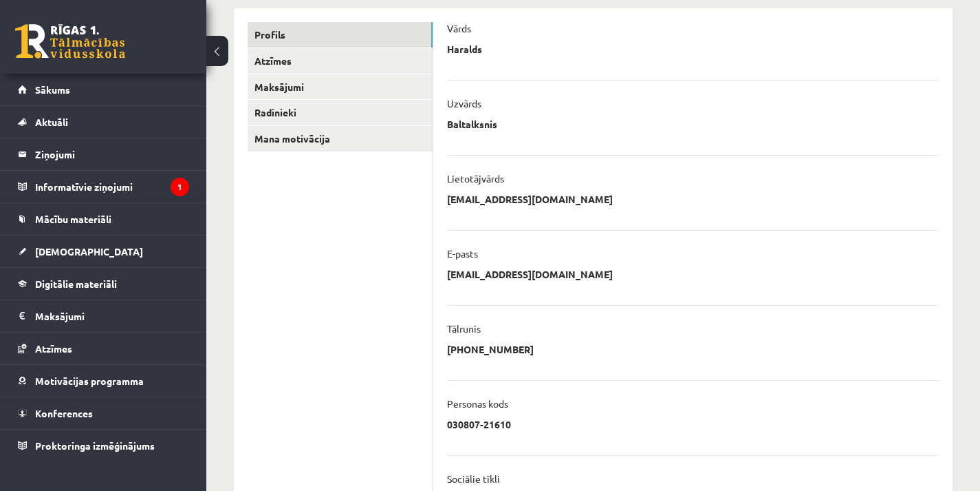 The image size is (980, 491). What do you see at coordinates (479, 424) in the screenshot?
I see `p: 030807-21610` at bounding box center [479, 424].